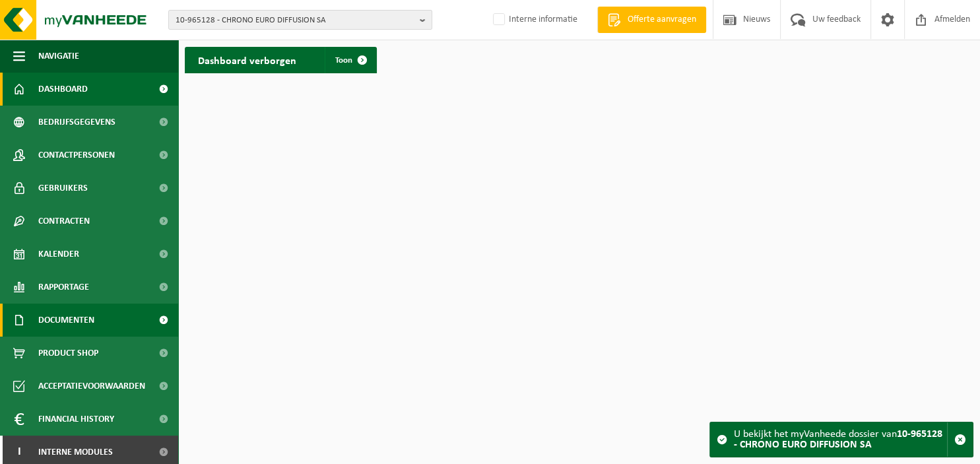  What do you see at coordinates (59, 56) in the screenshot?
I see `span: Navigatie` at bounding box center [59, 56].